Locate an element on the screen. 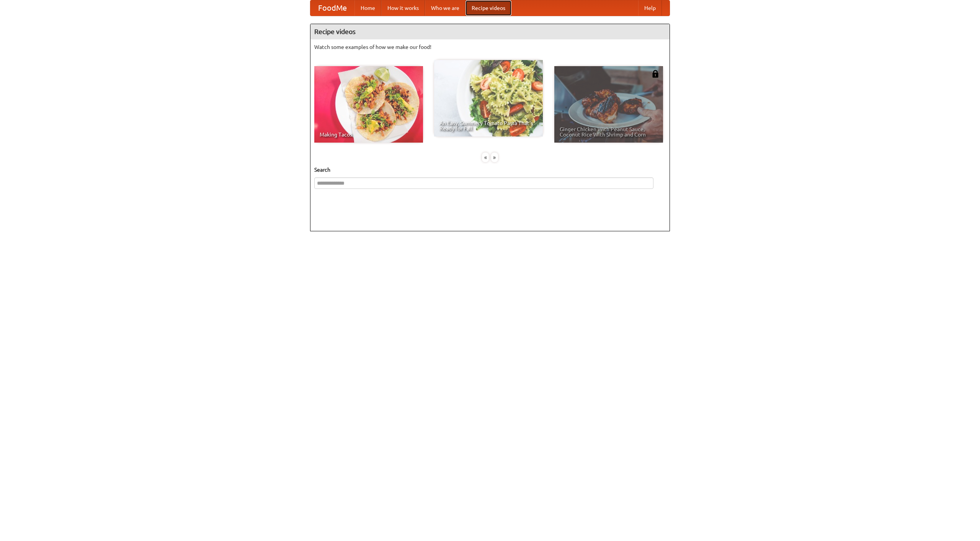  span: Making Tacos is located at coordinates (368, 135).